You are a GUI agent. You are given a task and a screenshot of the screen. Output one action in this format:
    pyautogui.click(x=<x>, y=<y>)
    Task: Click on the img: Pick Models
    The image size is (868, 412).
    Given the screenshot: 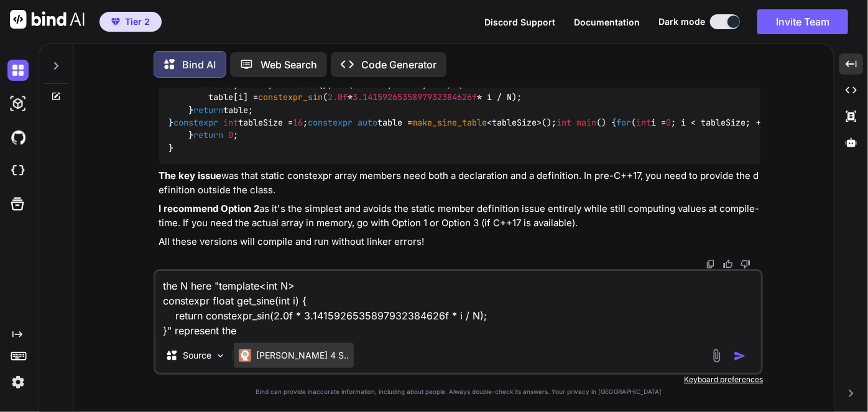 What is the action you would take?
    pyautogui.click(x=220, y=356)
    